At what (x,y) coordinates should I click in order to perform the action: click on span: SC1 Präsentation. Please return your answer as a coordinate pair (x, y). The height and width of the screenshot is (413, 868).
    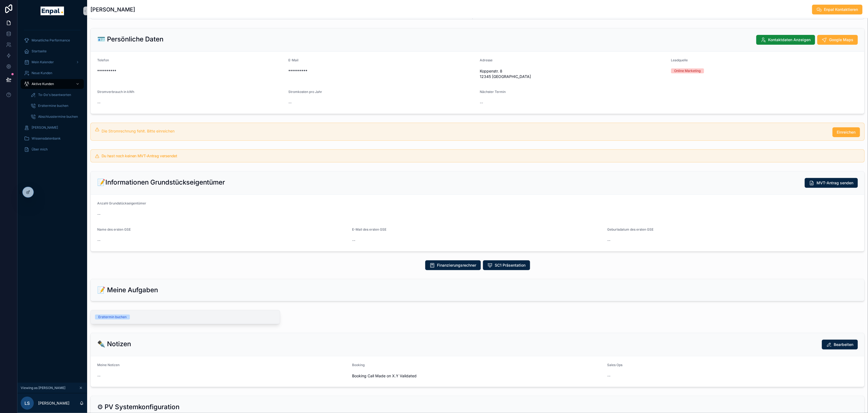
    Looking at the image, I should click on (511, 265).